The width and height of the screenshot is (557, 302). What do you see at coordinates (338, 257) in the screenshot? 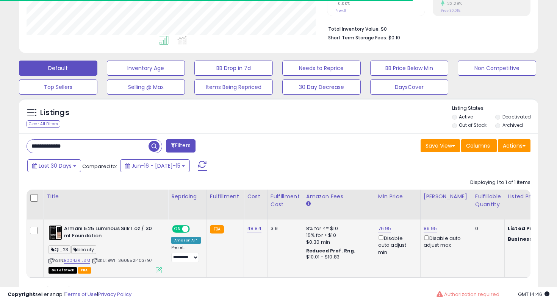
I see `div: $10.01 - $10.83` at bounding box center [338, 257].